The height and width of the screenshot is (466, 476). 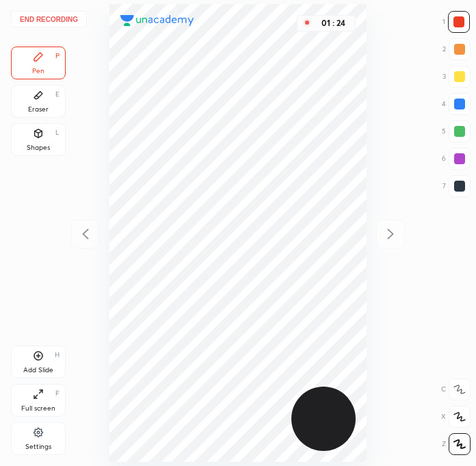 What do you see at coordinates (38, 110) in the screenshot?
I see `div: Eraser` at bounding box center [38, 110].